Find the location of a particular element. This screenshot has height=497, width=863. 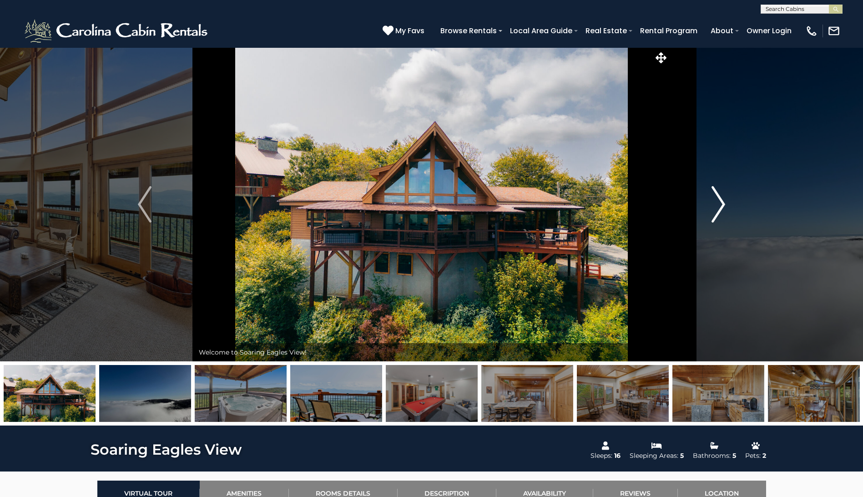

img: 167150347 is located at coordinates (719, 393).